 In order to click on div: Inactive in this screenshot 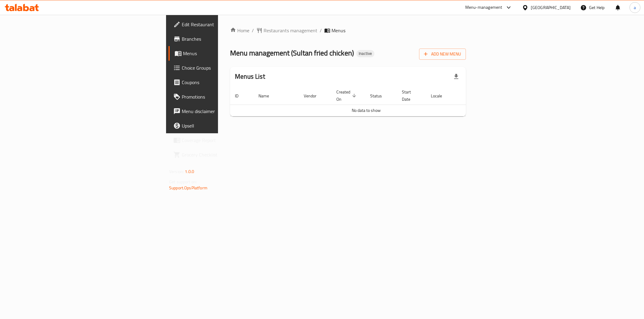, I will do `click(365, 54)`.